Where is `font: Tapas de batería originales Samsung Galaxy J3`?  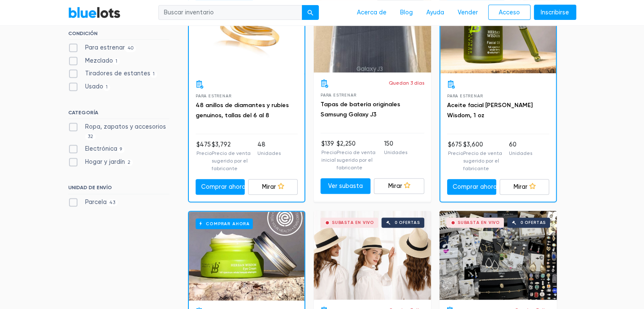
font: Tapas de batería originales Samsung Galaxy J3 is located at coordinates (361, 110).